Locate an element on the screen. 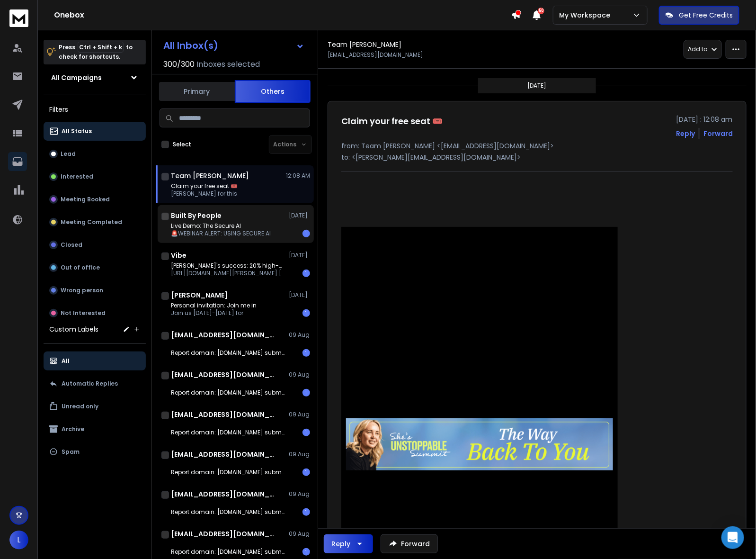  p: Not Interested is located at coordinates (83, 313).